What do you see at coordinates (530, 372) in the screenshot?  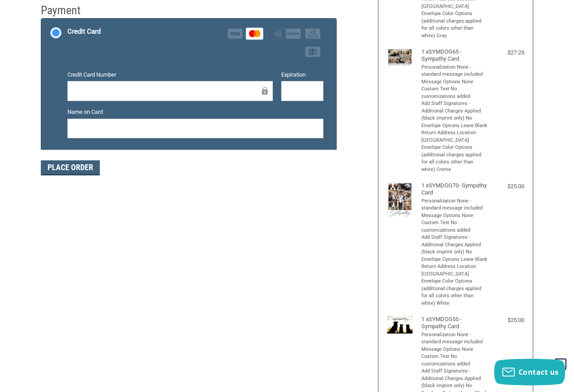 I see `button: Contact us` at bounding box center [530, 372].